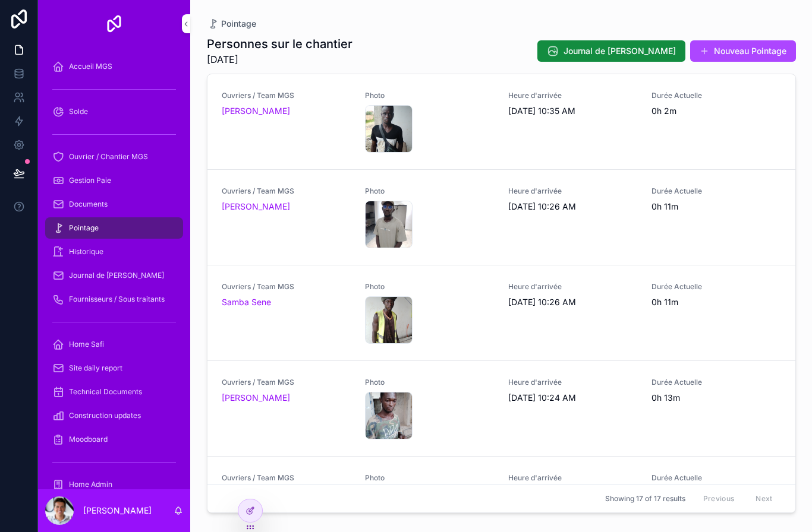  I want to click on span: Solde, so click(78, 112).